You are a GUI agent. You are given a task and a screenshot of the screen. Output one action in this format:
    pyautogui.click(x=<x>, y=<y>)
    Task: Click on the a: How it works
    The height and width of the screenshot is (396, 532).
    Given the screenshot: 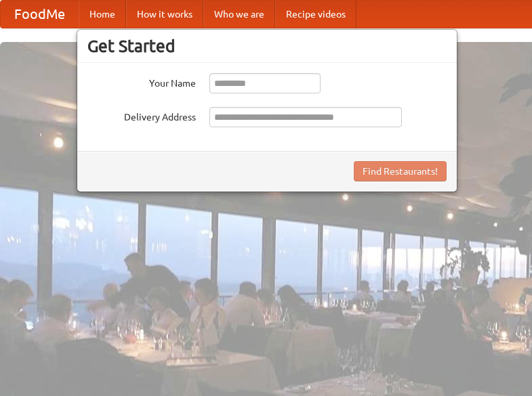 What is the action you would take?
    pyautogui.click(x=165, y=14)
    